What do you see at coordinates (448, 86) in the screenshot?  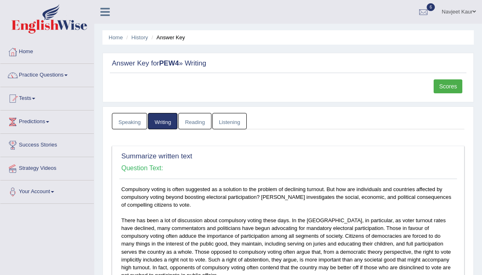 I see `a: Scores` at bounding box center [448, 86].